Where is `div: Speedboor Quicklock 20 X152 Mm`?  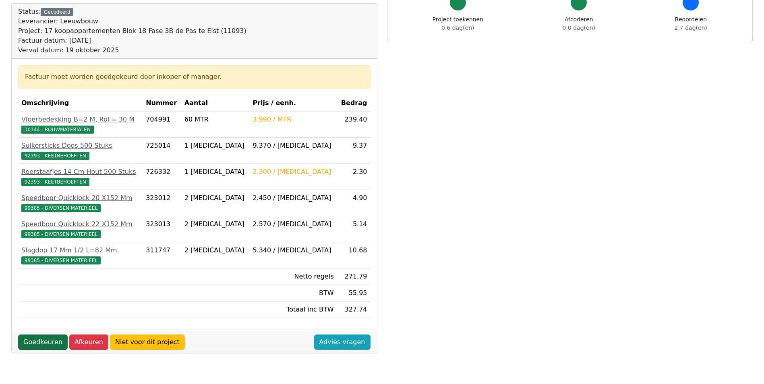 div: Speedboor Quicklock 20 X152 Mm is located at coordinates (80, 198).